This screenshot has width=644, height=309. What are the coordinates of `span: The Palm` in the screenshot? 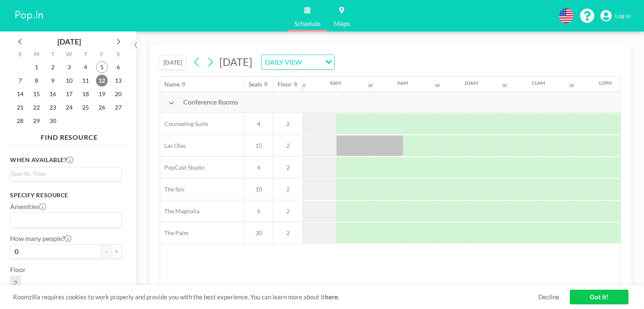 It's located at (175, 233).